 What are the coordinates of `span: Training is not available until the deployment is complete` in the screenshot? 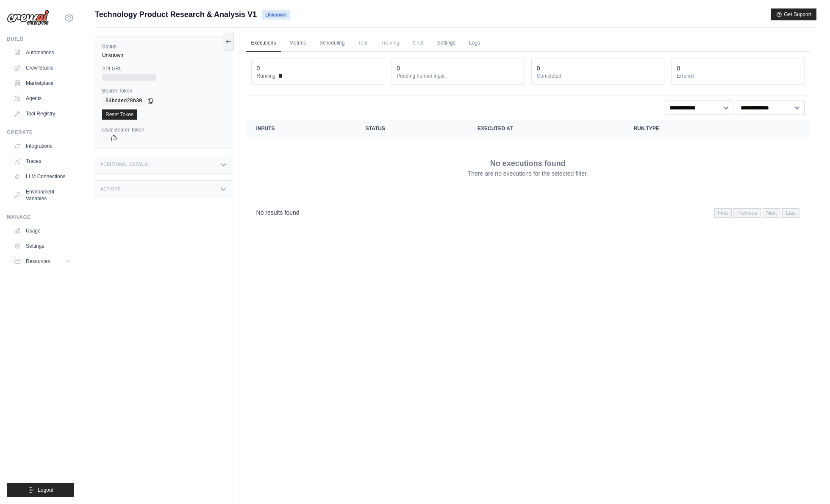 It's located at (390, 43).